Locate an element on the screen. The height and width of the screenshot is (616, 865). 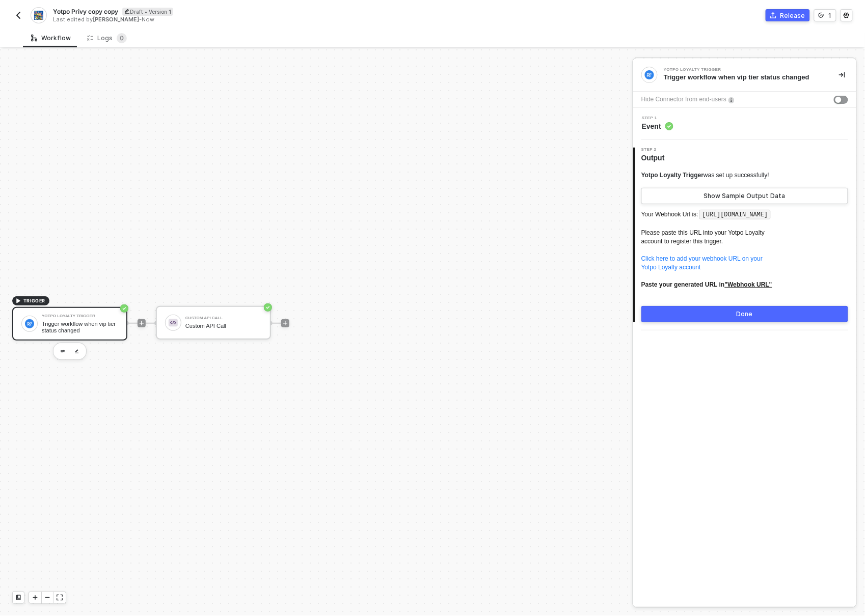
sup: 0 is located at coordinates (122, 38).